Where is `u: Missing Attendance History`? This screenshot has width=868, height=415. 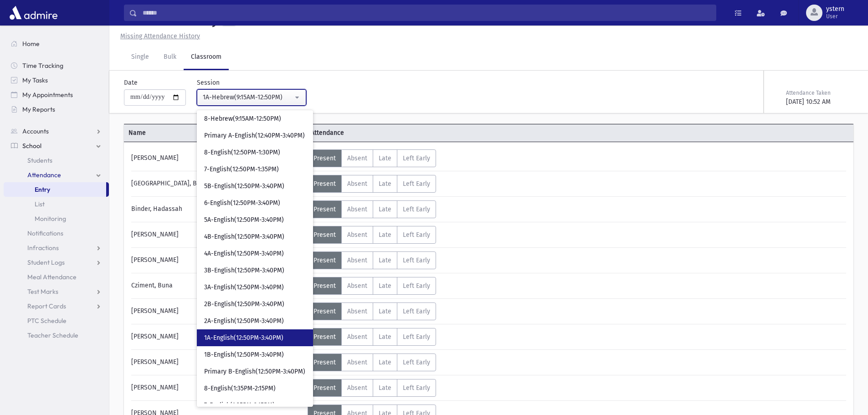
u: Missing Attendance History is located at coordinates (160, 36).